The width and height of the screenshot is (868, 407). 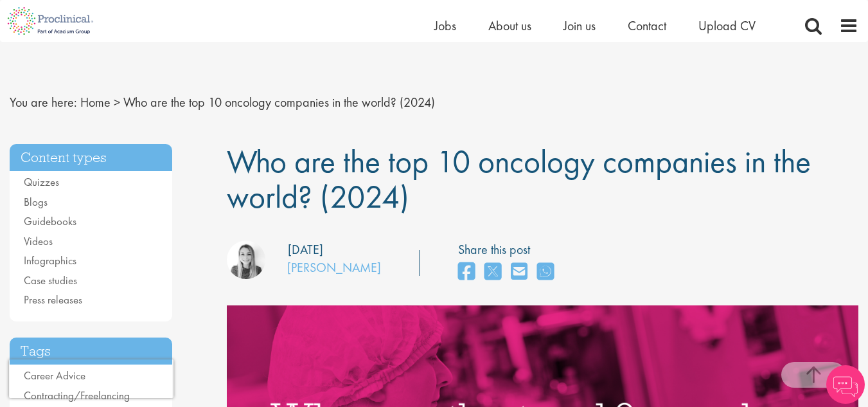 I want to click on a: share on whats app, so click(x=545, y=272).